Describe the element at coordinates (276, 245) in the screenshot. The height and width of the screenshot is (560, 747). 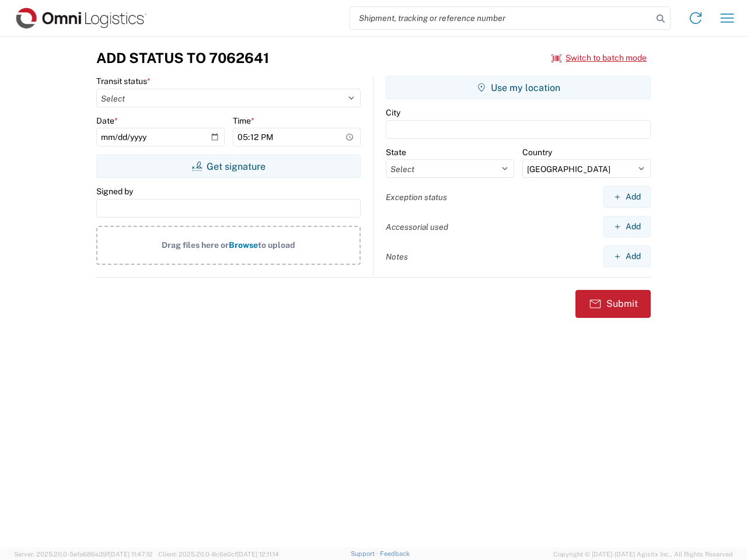
I see `span: to upload` at that location.